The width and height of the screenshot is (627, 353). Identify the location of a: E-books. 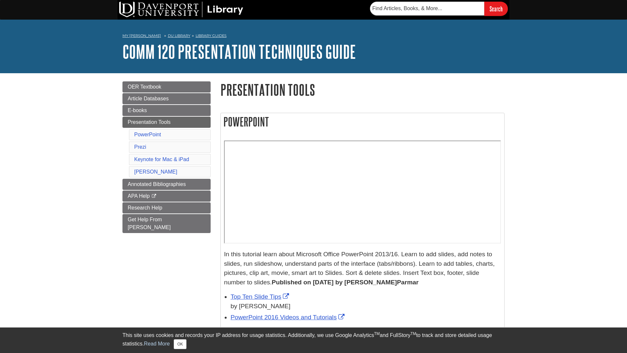
(167, 110).